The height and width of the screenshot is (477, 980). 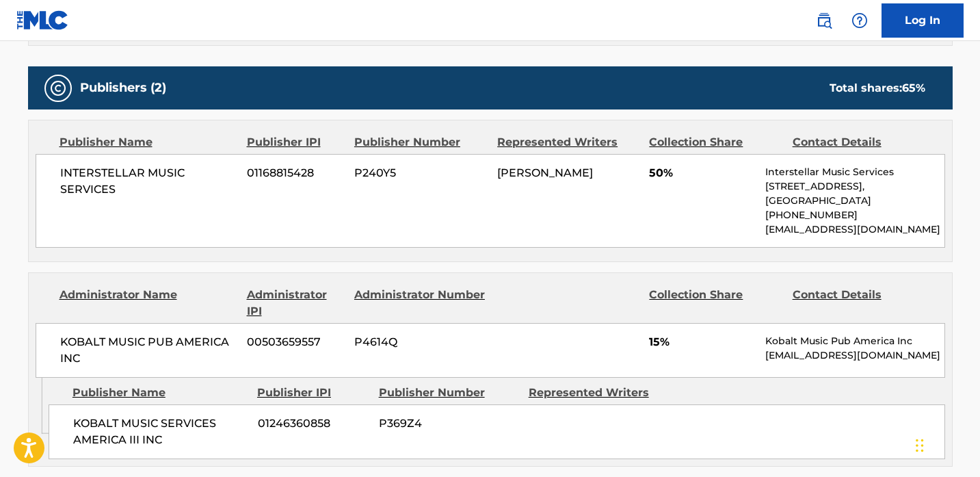 What do you see at coordinates (702, 173) in the screenshot?
I see `span: 50%` at bounding box center [702, 173].